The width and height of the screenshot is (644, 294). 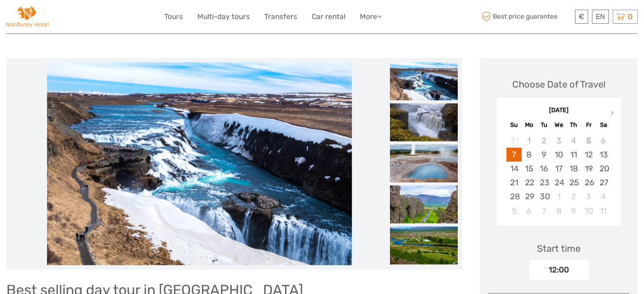 I want to click on img: 1cf7827d33cc4243a6664a2d58bbd7ab_slider_thumbnail.jpg, so click(x=424, y=81).